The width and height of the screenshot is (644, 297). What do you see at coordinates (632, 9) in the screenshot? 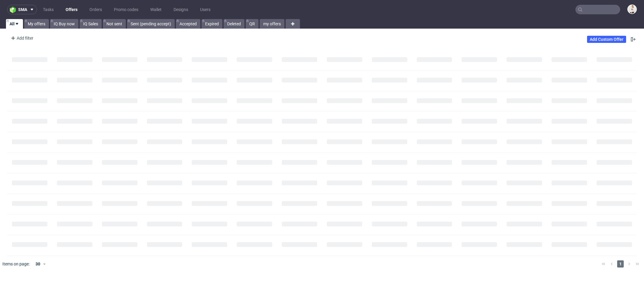
I see `img: Mari Fok` at bounding box center [632, 9].